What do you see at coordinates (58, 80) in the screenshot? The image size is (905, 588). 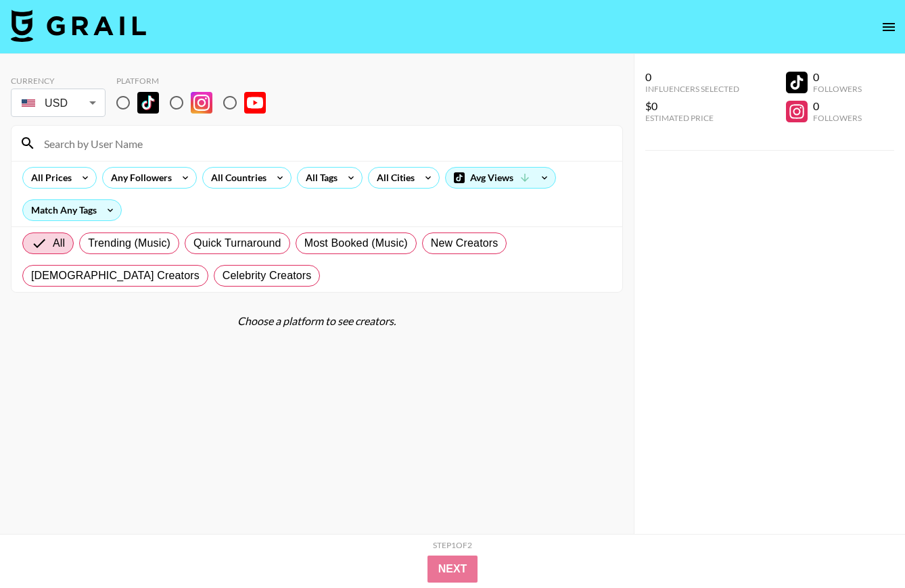 I see `div: Currency` at bounding box center [58, 80].